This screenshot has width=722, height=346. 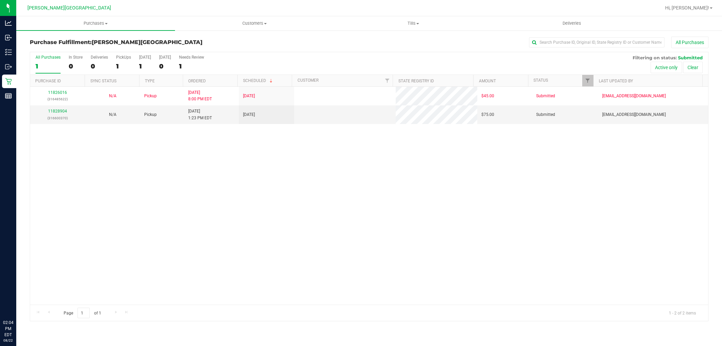 What do you see at coordinates (96, 23) in the screenshot?
I see `span: Purchases` at bounding box center [96, 23].